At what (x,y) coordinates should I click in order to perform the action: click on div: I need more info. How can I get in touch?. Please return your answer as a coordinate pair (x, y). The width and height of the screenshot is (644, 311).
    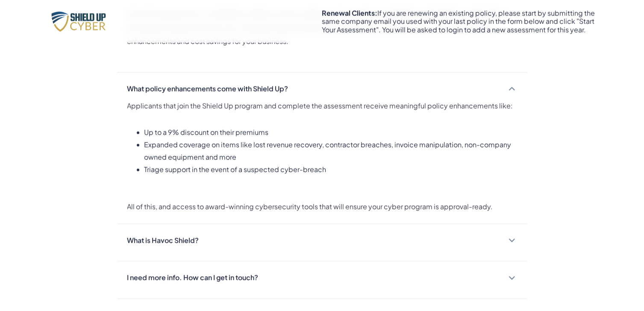
    Looking at the image, I should click on (193, 278).